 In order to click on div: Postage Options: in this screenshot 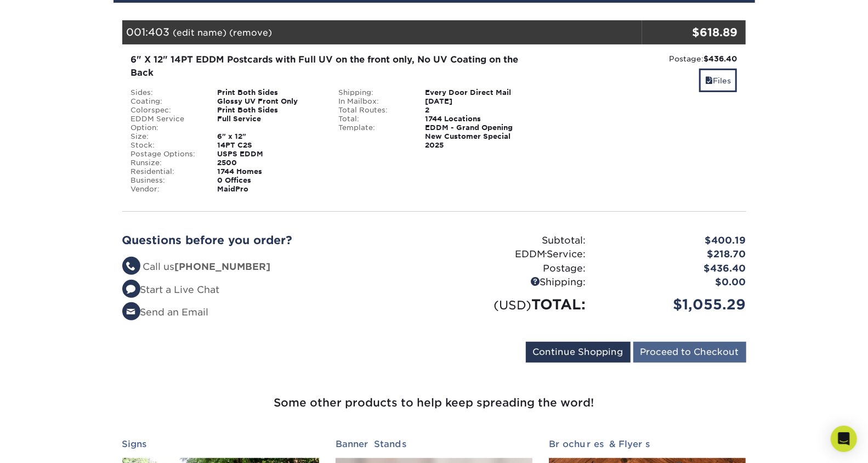, I will do `click(166, 154)`.